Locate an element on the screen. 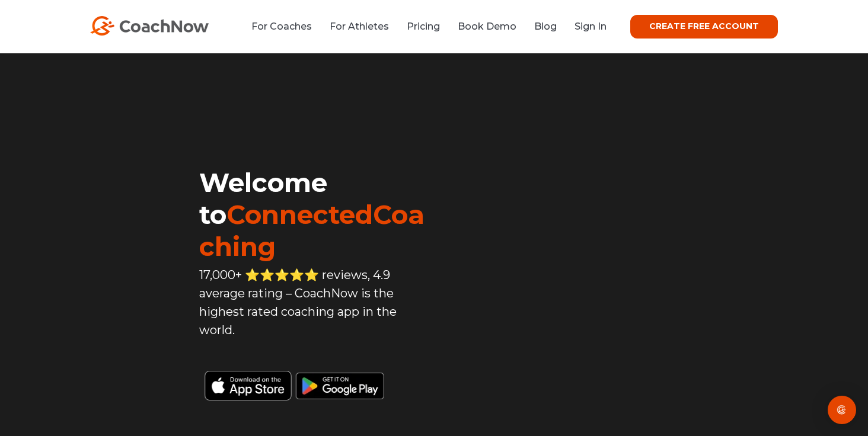 This screenshot has width=868, height=436. a: Blog is located at coordinates (545, 26).